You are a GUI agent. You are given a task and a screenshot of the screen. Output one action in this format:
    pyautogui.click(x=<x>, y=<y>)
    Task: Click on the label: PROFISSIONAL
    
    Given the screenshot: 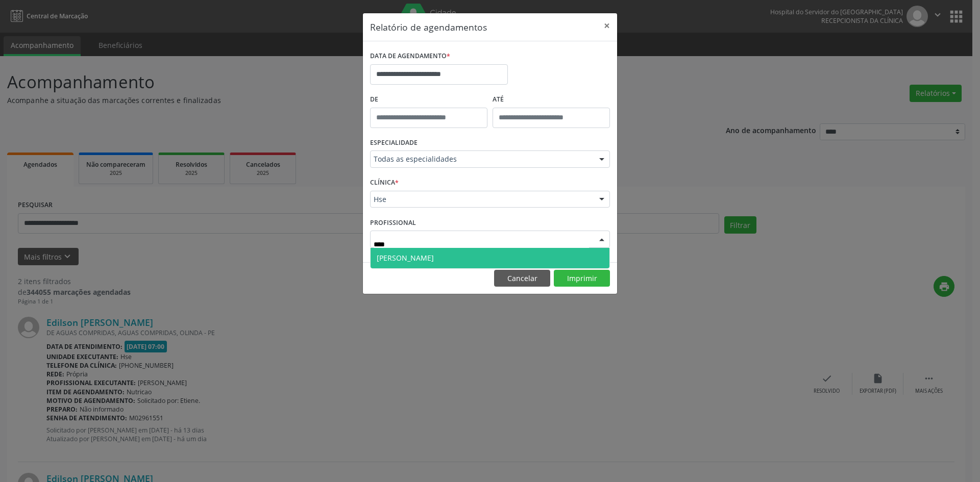 What is the action you would take?
    pyautogui.click(x=393, y=223)
    